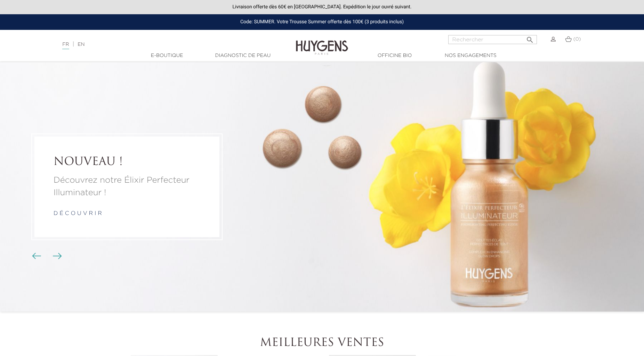 This screenshot has width=644, height=356. What do you see at coordinates (81, 45) in the screenshot?
I see `a: EN` at bounding box center [81, 45].